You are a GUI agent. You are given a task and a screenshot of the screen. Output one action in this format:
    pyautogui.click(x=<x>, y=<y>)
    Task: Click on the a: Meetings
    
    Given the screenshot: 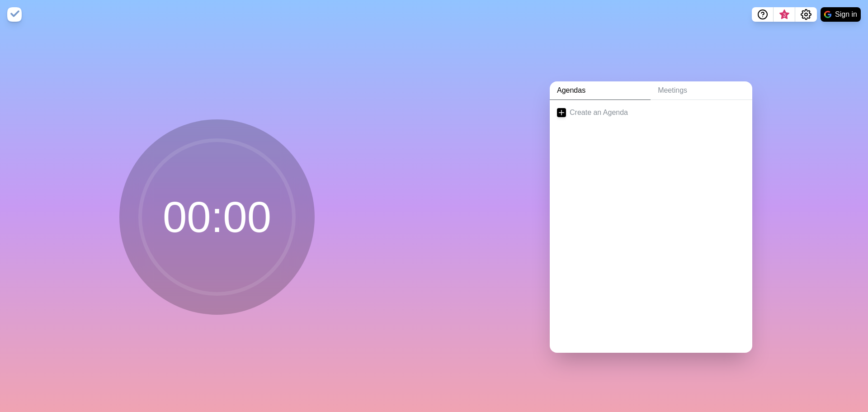 What is the action you would take?
    pyautogui.click(x=701, y=90)
    